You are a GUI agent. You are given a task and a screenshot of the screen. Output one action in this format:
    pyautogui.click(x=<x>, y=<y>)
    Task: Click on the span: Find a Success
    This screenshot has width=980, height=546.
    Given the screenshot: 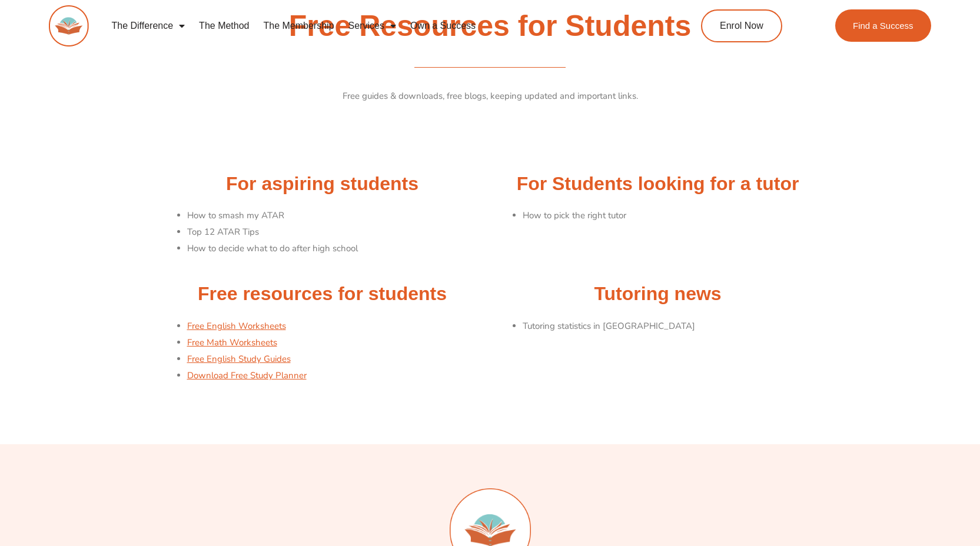 What is the action you would take?
    pyautogui.click(x=883, y=25)
    